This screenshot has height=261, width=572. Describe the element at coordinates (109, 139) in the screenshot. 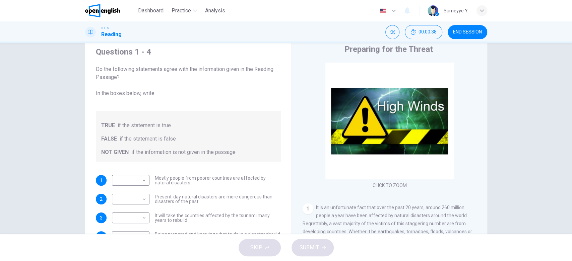

I see `span: FALSE` at that location.